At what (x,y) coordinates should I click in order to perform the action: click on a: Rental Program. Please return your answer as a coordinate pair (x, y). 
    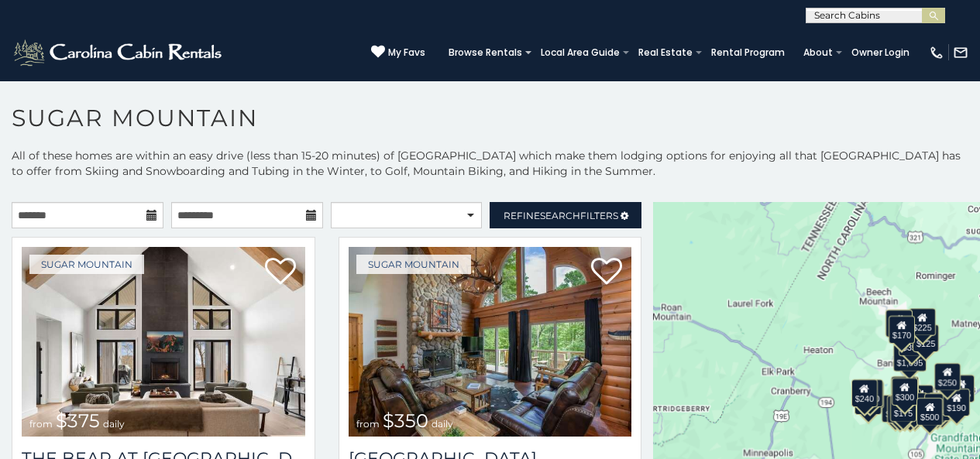
    Looking at the image, I should click on (747, 53).